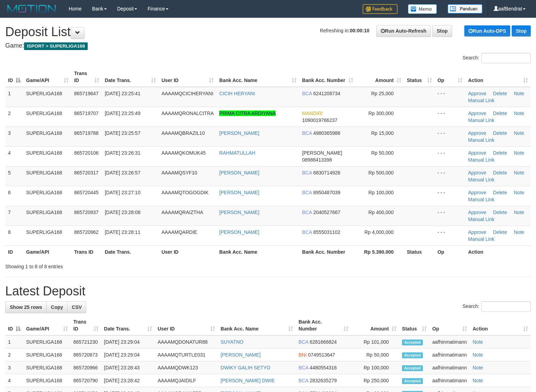 This screenshot has height=392, width=536. I want to click on span: Refreshing in:, so click(345, 30).